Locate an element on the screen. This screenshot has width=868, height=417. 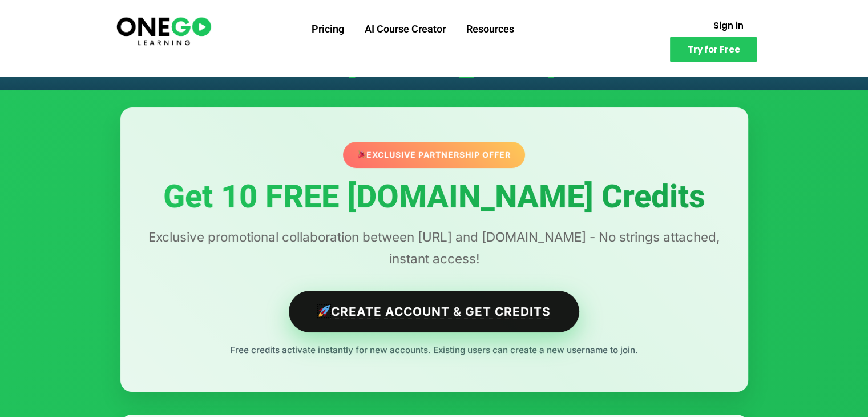
a: Sign in is located at coordinates (727, 25).